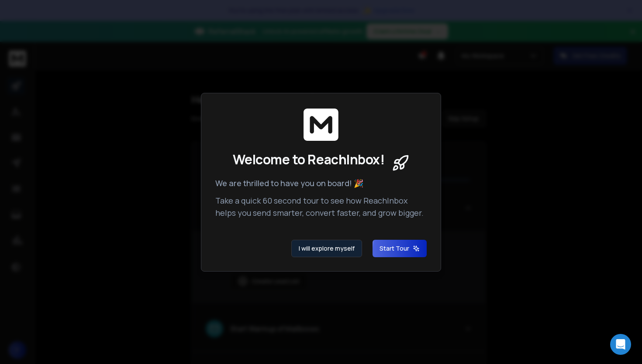  What do you see at coordinates (309, 160) in the screenshot?
I see `span: Welcome to ReachInbox!` at bounding box center [309, 160].